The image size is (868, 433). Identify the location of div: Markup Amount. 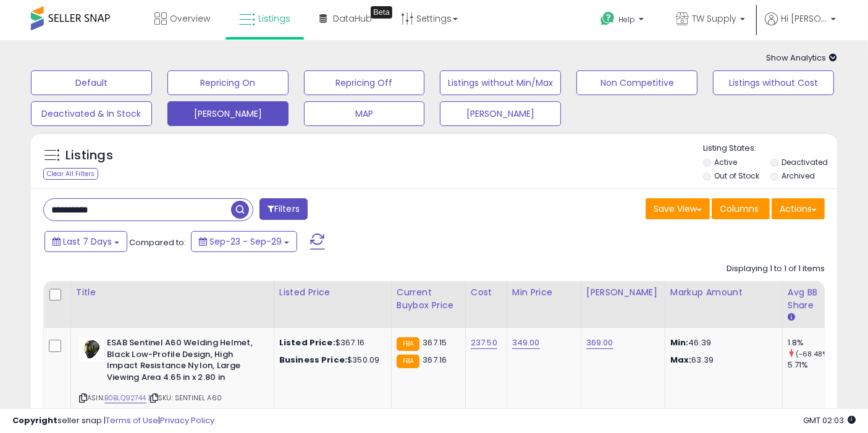
(724, 292).